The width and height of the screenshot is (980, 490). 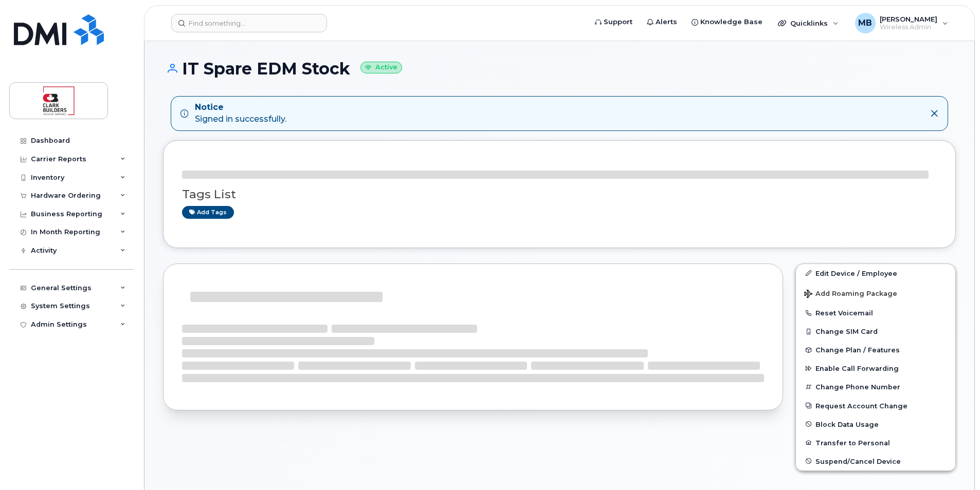 What do you see at coordinates (875, 387) in the screenshot?
I see `button: Change Phone Number` at bounding box center [875, 387].